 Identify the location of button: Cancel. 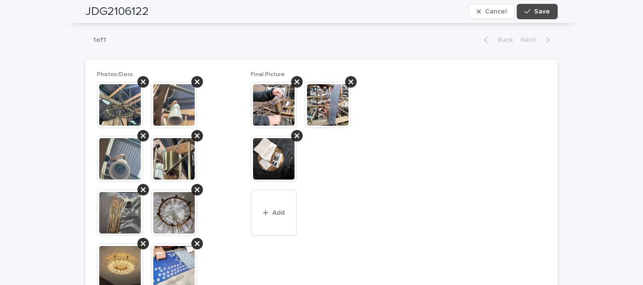
(492, 12).